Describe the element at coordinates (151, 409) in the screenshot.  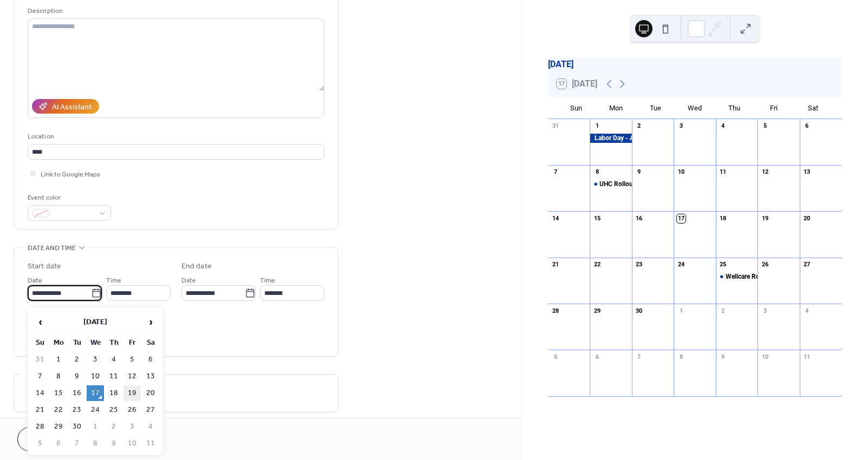
I see `td: 27` at that location.